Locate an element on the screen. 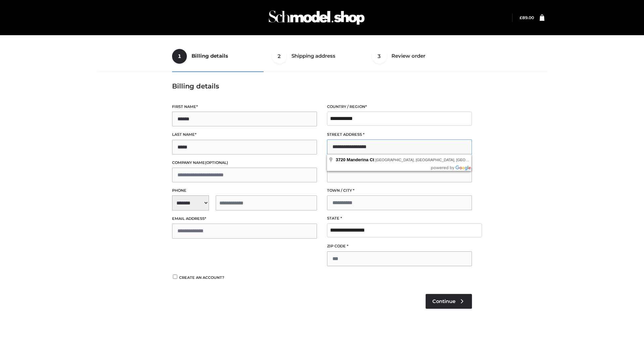 The height and width of the screenshot is (362, 644). img: Schmodel Admin 964 is located at coordinates (317, 17).